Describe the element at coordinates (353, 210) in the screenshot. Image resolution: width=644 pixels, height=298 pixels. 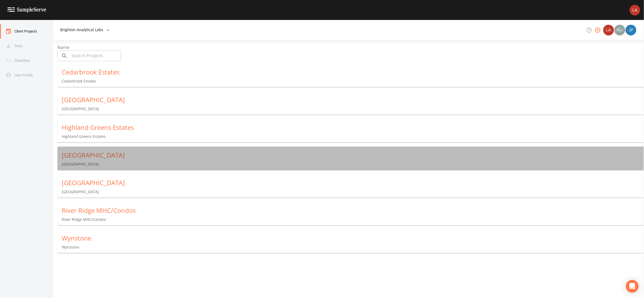
I see `div: River Ridge MHC/Condos` at that location.